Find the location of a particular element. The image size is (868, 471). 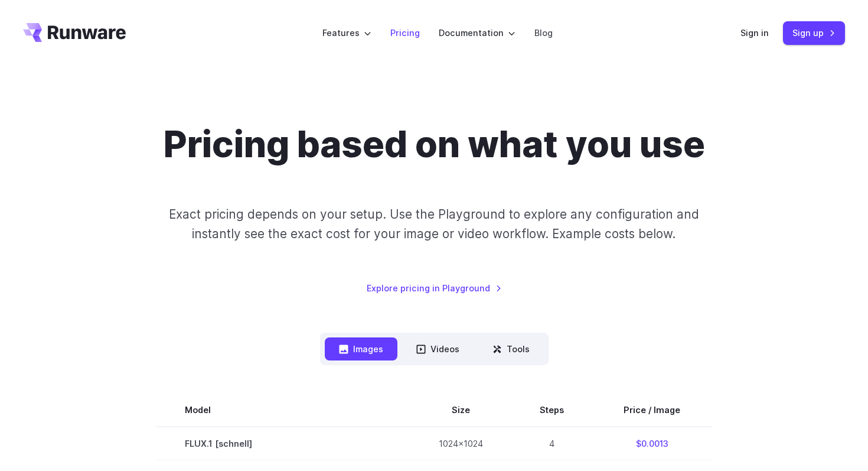

th: Size is located at coordinates (460, 410).